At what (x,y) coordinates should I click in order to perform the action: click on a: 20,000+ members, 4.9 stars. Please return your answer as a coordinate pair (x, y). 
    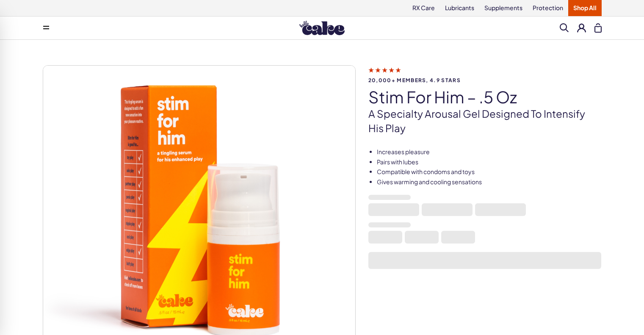
    Looking at the image, I should click on (485, 75).